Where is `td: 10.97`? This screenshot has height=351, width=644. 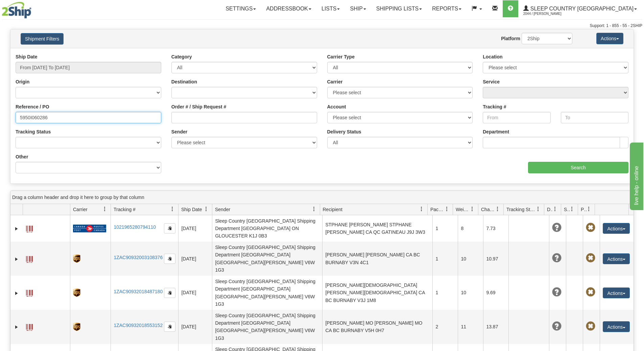
td: 10.97 is located at coordinates (495, 258).